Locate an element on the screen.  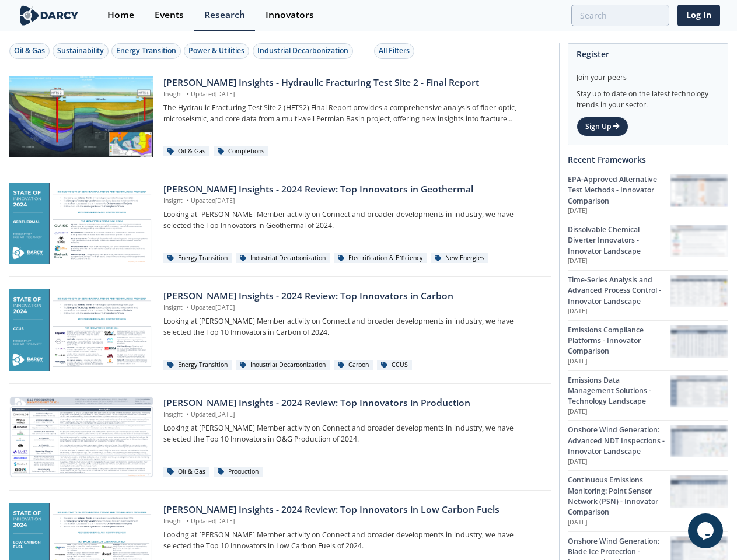
div: Emissions Compliance Platforms - Innovator Comparison is located at coordinates (618, 341).